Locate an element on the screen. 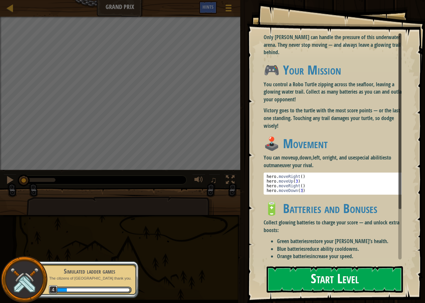 The image size is (425, 303). p: You can move , , , or , and use to outmaneuver your rival. is located at coordinates (335, 161).